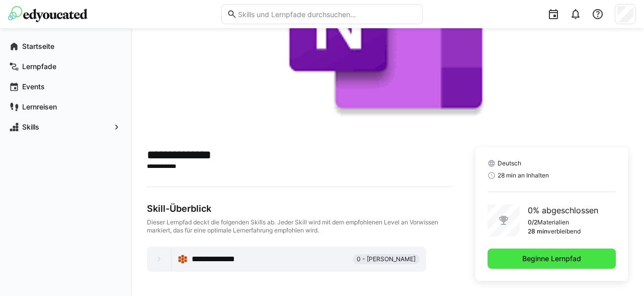 This screenshot has width=644, height=296. What do you see at coordinates (564, 231) in the screenshot?
I see `p: verbleibend` at bounding box center [564, 231].